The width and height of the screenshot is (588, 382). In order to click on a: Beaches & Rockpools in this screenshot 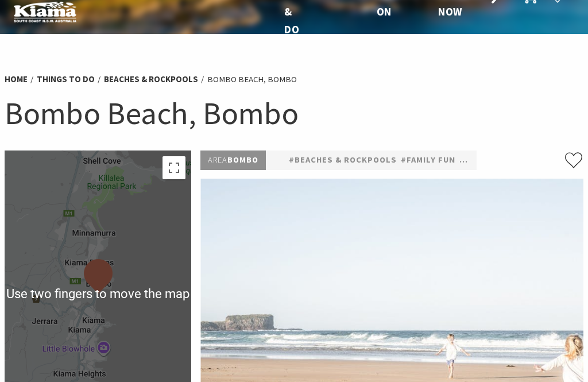, I will do `click(151, 80)`.